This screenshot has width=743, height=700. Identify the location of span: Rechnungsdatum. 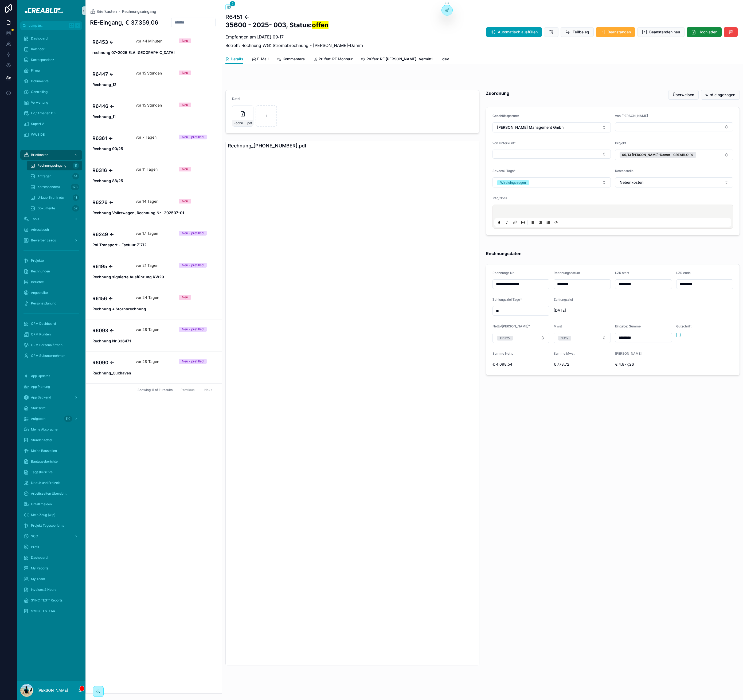
(567, 272).